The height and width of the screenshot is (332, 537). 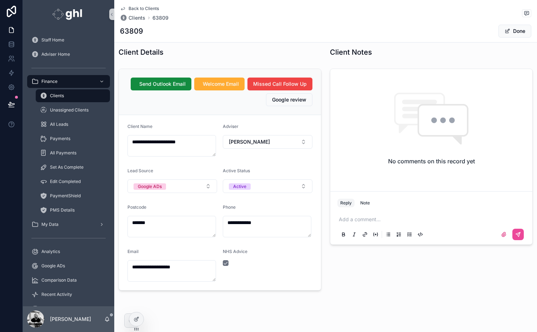 What do you see at coordinates (69, 224) in the screenshot?
I see `a: My Data` at bounding box center [69, 224].